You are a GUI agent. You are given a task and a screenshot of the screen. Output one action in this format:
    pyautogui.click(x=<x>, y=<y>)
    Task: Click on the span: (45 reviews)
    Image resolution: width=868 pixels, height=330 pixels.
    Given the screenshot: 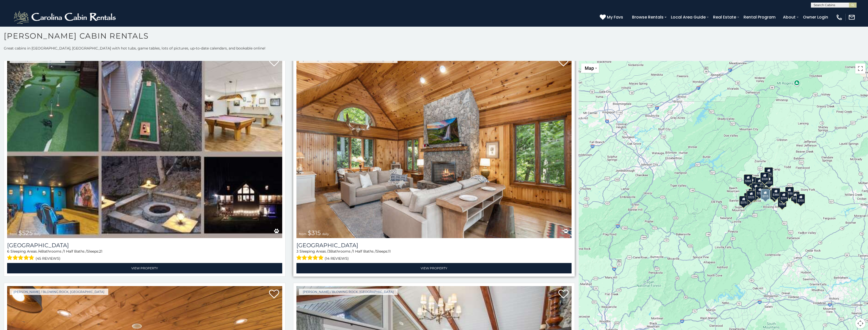 What is the action you would take?
    pyautogui.click(x=48, y=259)
    